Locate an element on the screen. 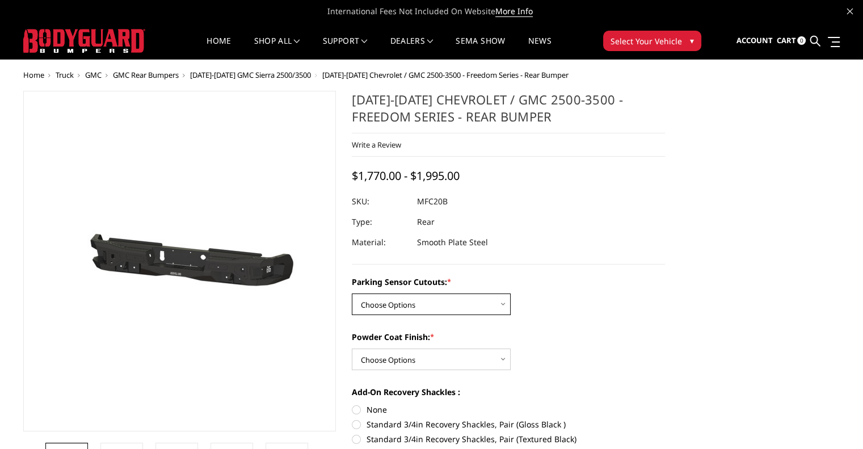 The width and height of the screenshot is (863, 449). img: BODYGUARD BUMPERS is located at coordinates (84, 41).